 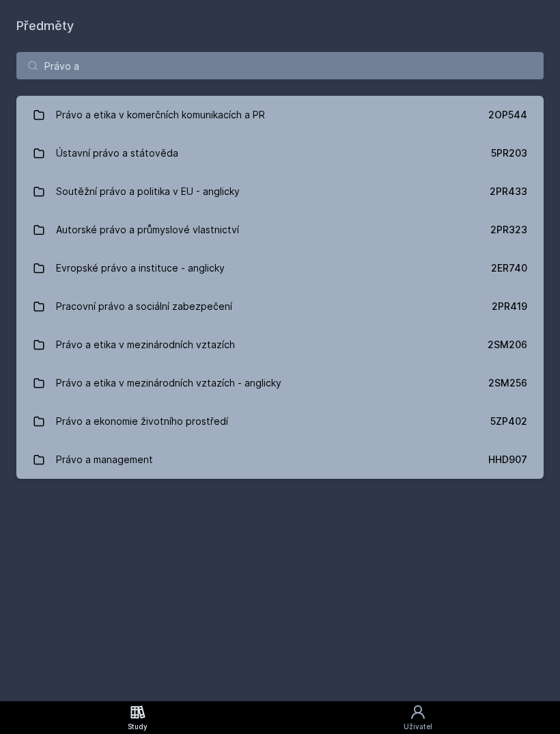 What do you see at coordinates (510, 306) in the screenshot?
I see `div: 2PR419` at bounding box center [510, 306].